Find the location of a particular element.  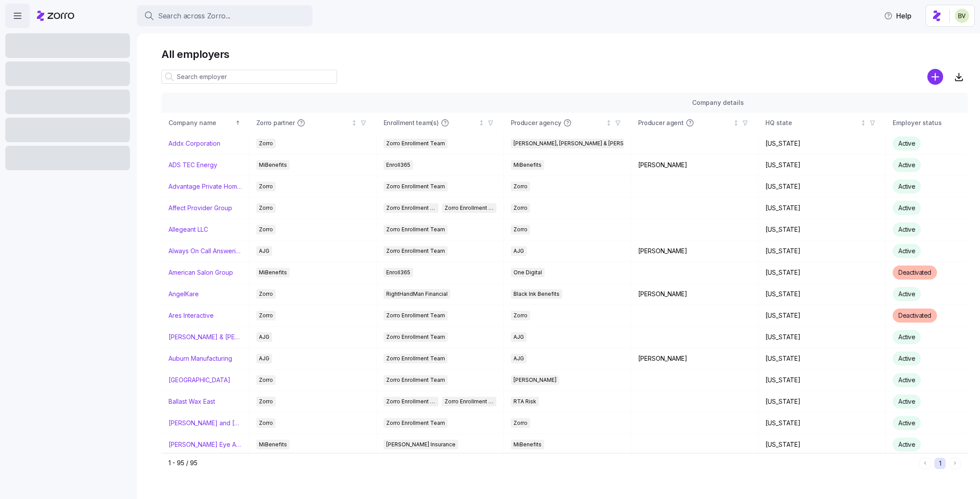

div: Company name is located at coordinates (201, 123).